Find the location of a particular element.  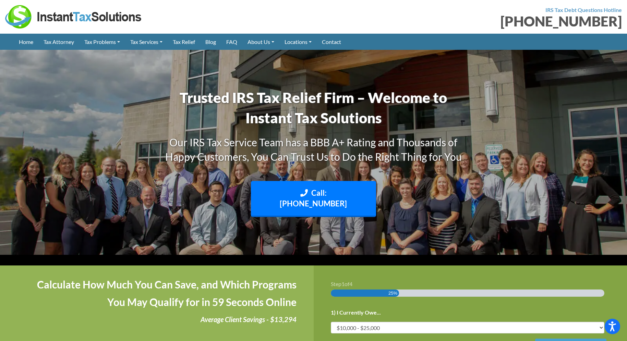

a: Tax Problems is located at coordinates (102, 41).